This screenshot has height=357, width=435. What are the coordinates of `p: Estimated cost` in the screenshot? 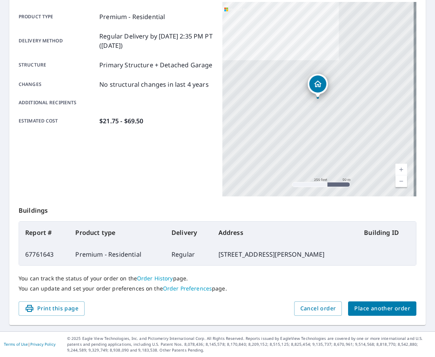 It's located at (57, 121).